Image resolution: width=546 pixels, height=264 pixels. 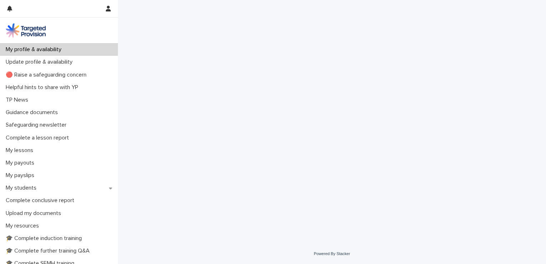 What do you see at coordinates (24, 226) in the screenshot?
I see `p: My resources` at bounding box center [24, 226].